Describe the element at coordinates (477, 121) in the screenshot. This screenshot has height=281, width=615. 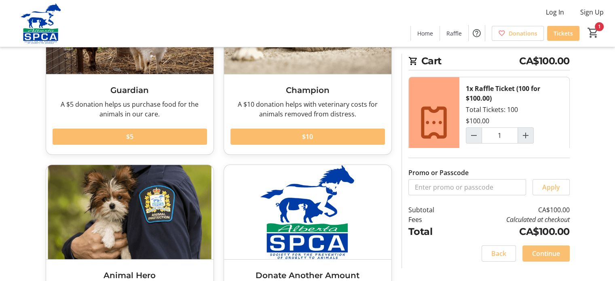
I see `div: $100.00` at that location.